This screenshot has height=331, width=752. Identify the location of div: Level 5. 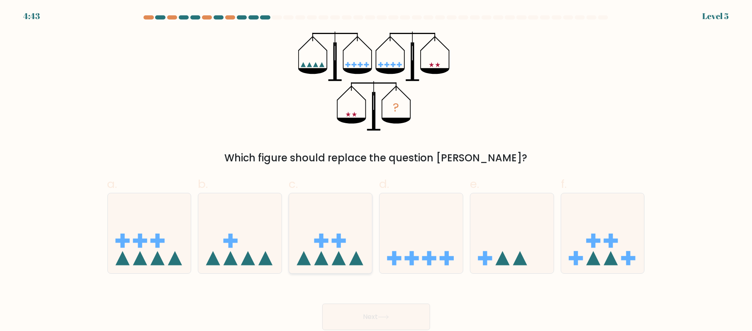
(715, 16).